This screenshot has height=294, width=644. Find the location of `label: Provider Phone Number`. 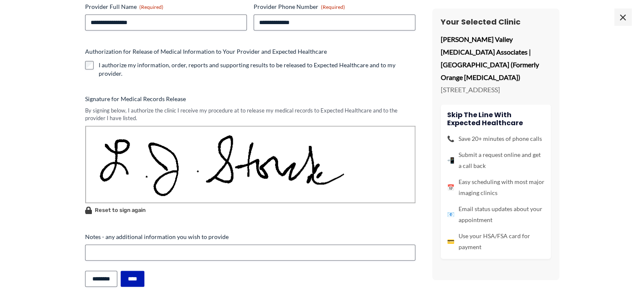

label: Provider Phone Number is located at coordinates (335, 7).